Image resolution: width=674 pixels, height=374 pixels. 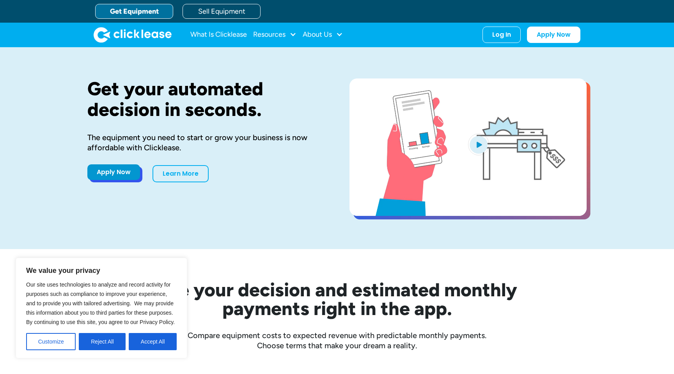 I want to click on button: Reject All, so click(x=102, y=341).